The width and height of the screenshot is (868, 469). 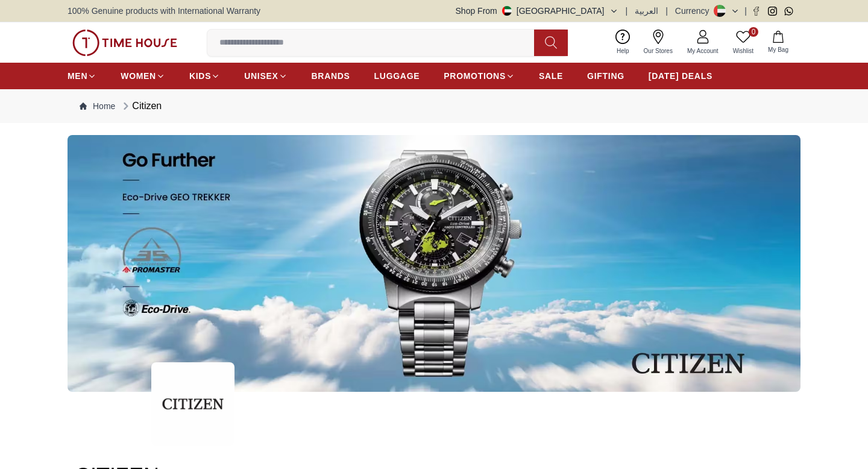 What do you see at coordinates (778, 42) in the screenshot?
I see `button: My Bag` at bounding box center [778, 42].